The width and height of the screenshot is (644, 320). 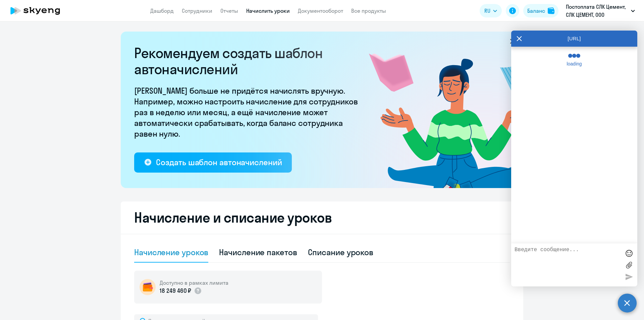 What do you see at coordinates (551, 11) in the screenshot?
I see `img: balance` at bounding box center [551, 11].